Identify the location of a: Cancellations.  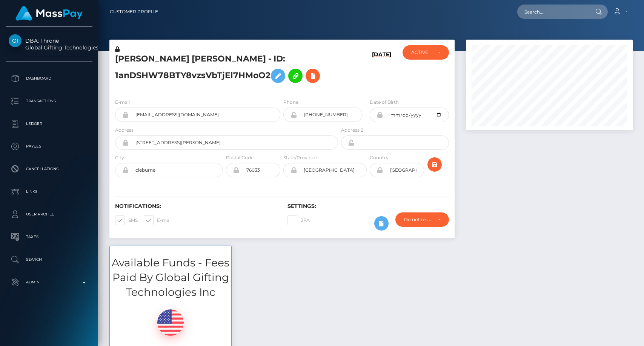
(49, 169).